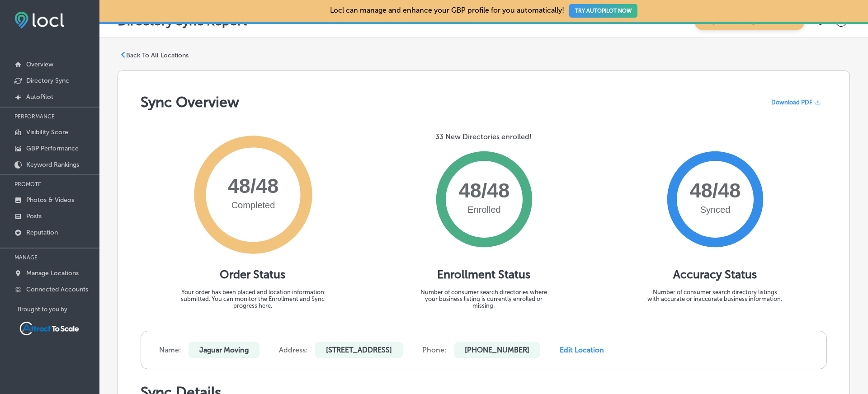 The width and height of the screenshot is (868, 394). Describe the element at coordinates (48, 80) in the screenshot. I see `p: Directory Sync` at that location.